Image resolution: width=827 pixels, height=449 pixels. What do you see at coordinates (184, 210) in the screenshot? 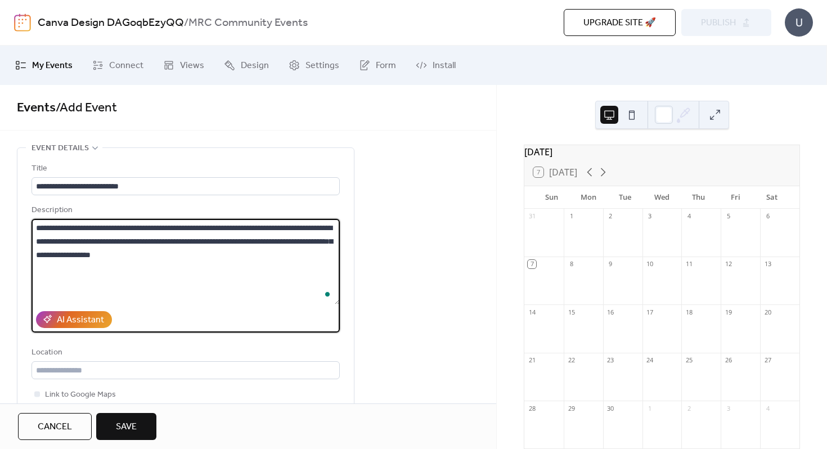
I see `div: Description` at bounding box center [184, 210].